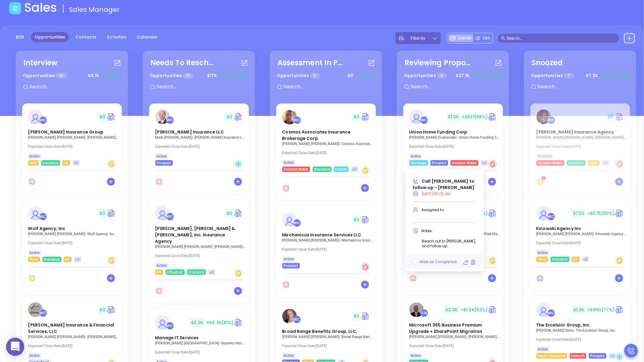 This screenshot has height=362, width=644. What do you see at coordinates (503, 38) in the screenshot?
I see `span: search` at bounding box center [503, 38].